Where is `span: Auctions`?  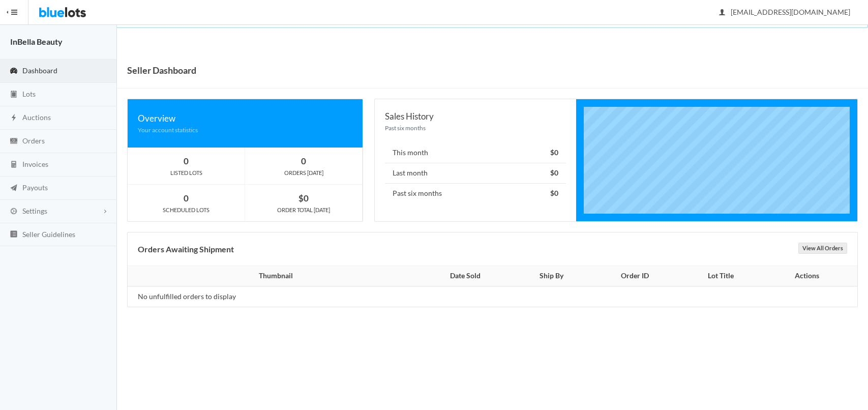
span: Auctions is located at coordinates (37, 117).